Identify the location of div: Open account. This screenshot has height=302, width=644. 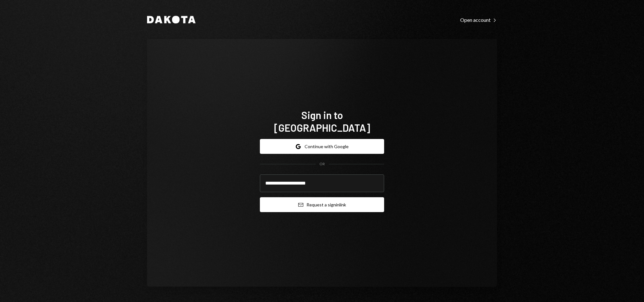
(478, 20).